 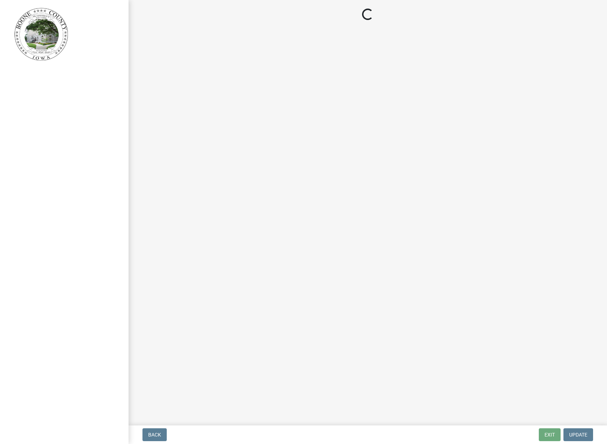 I want to click on button: Back, so click(x=155, y=434).